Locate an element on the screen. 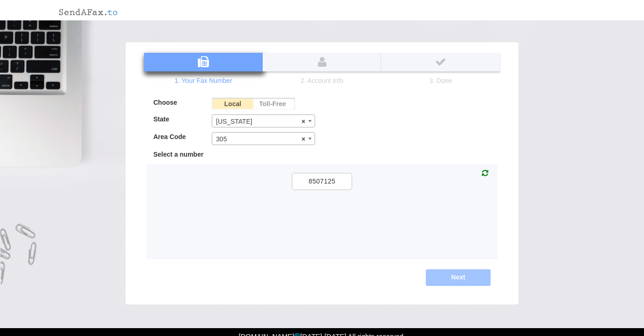 The height and width of the screenshot is (336, 644). label: State is located at coordinates (176, 119).